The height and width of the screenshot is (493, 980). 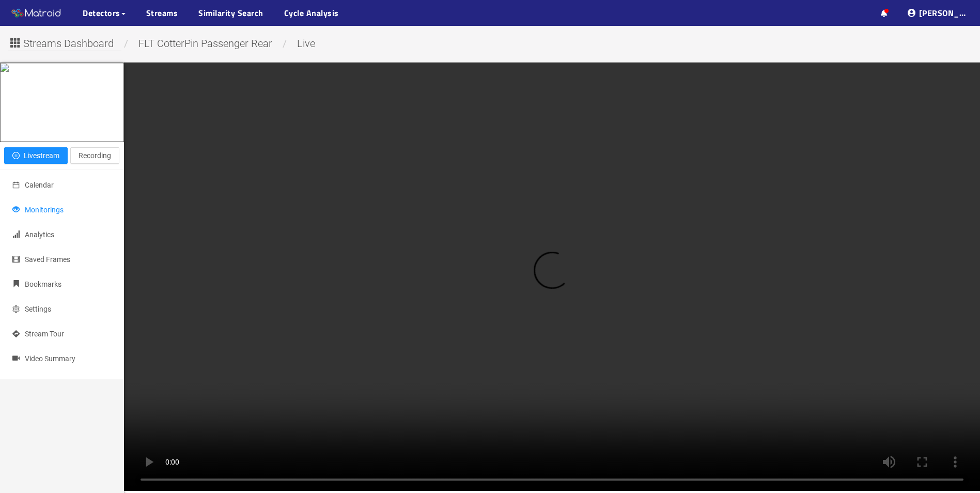 I want to click on a: Cycle Analysis, so click(x=311, y=13).